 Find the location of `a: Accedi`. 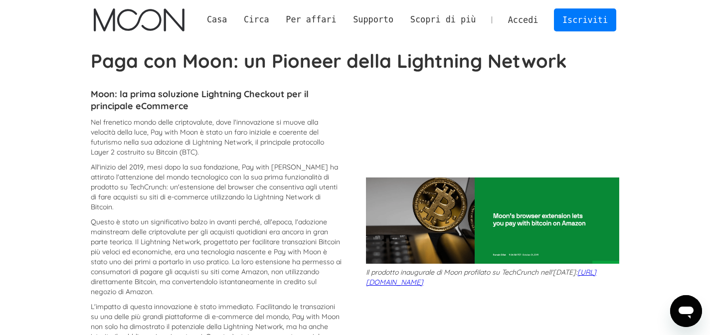

a: Accedi is located at coordinates (523, 20).